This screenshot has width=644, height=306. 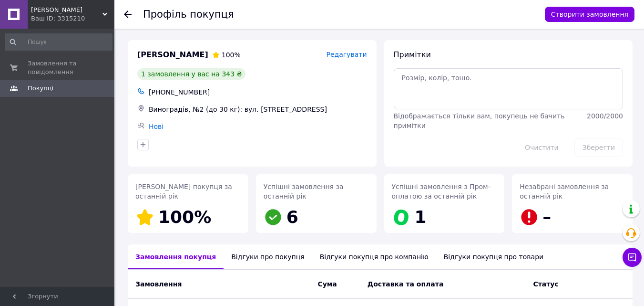 What do you see at coordinates (127, 14) in the screenshot?
I see `div: Повернутися назад` at bounding box center [127, 14].